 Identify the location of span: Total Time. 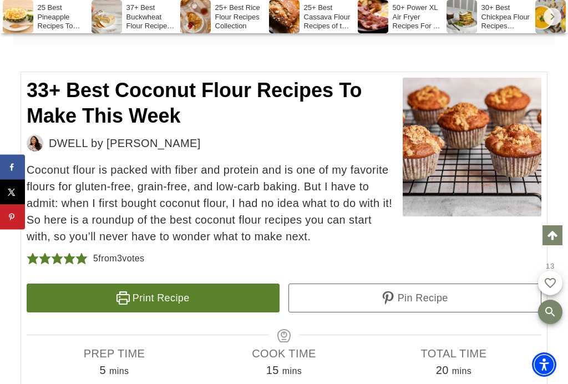
(454, 354).